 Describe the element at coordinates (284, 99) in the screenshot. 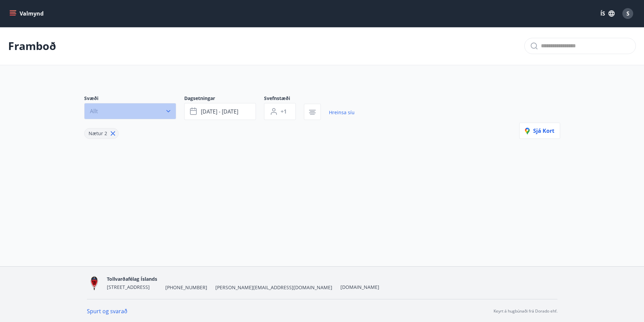

I see `span: Svefnstæði` at that location.